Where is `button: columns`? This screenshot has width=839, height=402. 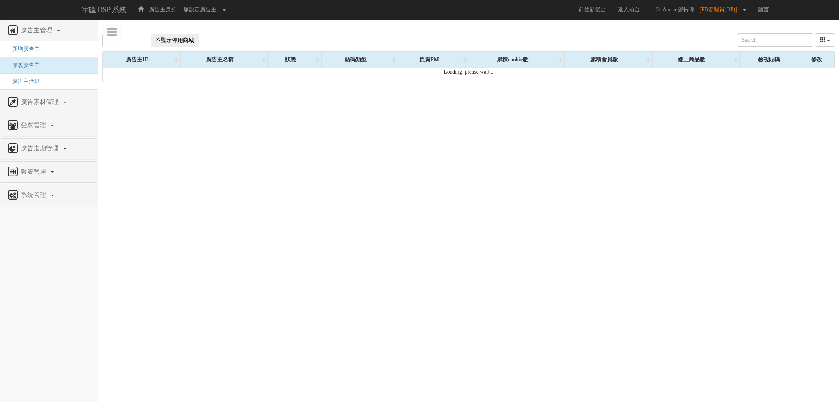
button: columns is located at coordinates (825, 40).